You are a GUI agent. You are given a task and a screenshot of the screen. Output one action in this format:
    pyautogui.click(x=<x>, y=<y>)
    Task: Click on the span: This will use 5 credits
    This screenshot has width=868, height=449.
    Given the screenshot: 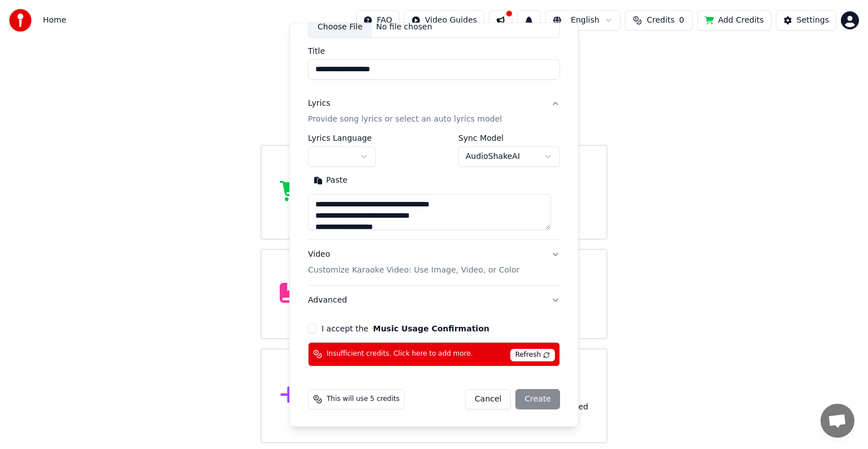 What is the action you would take?
    pyautogui.click(x=363, y=399)
    